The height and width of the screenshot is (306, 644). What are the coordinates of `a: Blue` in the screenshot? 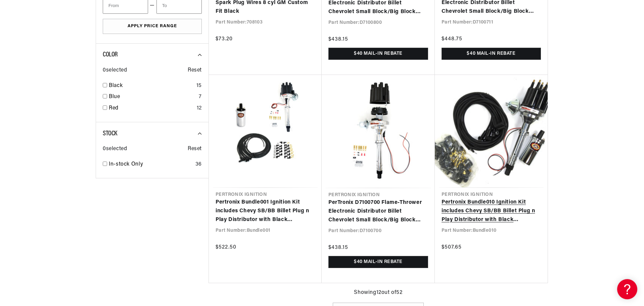 It's located at (152, 97).